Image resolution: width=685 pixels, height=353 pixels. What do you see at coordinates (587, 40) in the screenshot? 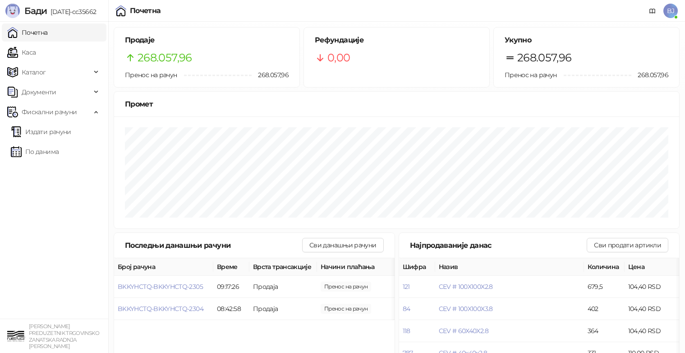
I see `h5: Укупно` at bounding box center [587, 40].